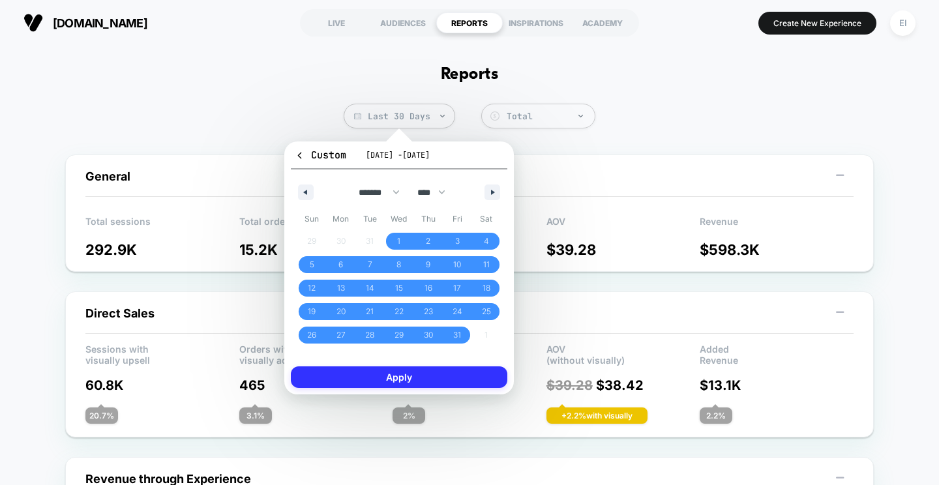 The width and height of the screenshot is (939, 485). I want to click on button: 31, so click(457, 335).